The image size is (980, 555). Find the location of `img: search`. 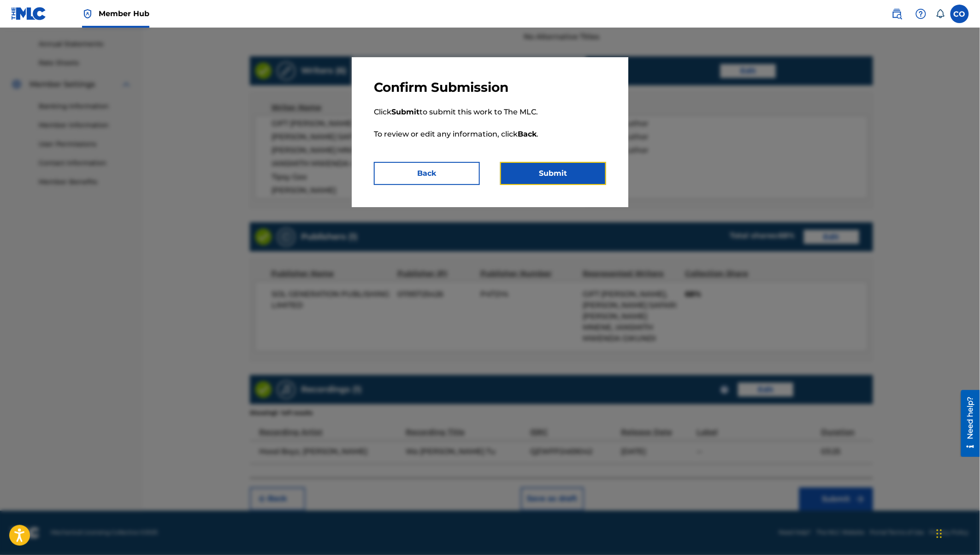

img: search is located at coordinates (897, 14).